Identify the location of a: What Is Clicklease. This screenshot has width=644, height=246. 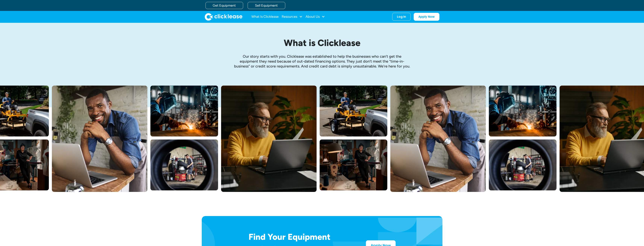
(265, 17).